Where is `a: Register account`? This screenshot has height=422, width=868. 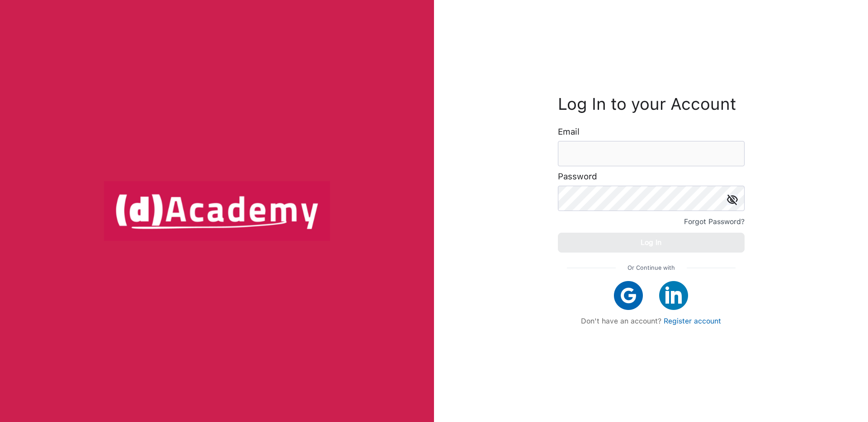
a: Register account is located at coordinates (693, 321).